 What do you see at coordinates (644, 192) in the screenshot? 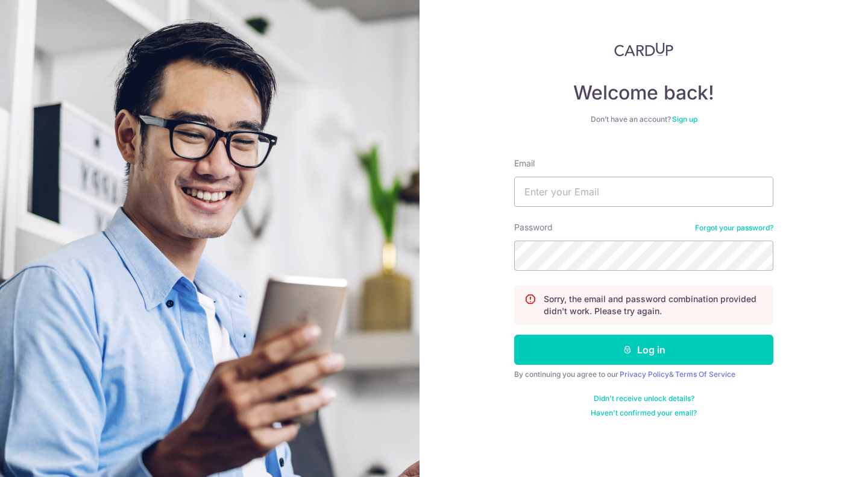
I see `input: Enter your Email` at bounding box center [644, 192].